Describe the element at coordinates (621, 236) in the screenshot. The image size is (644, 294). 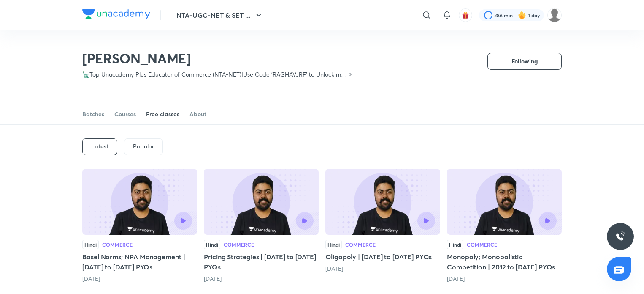
I see `img: ttu` at that location.